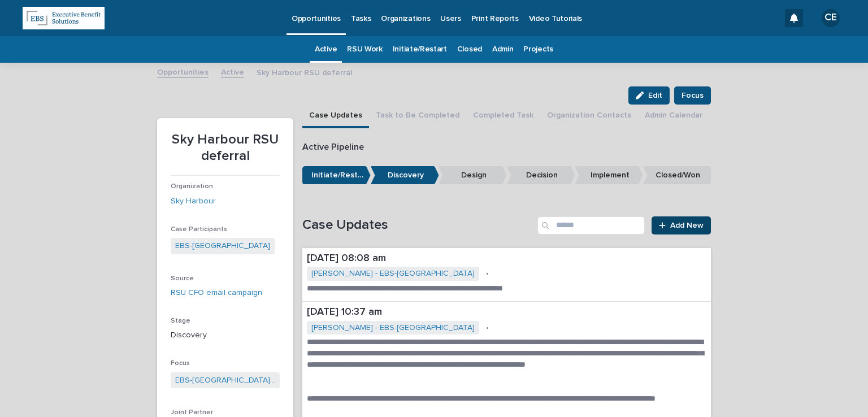 The height and width of the screenshot is (417, 868). Describe the element at coordinates (336, 116) in the screenshot. I see `button: Case Updates` at that location.